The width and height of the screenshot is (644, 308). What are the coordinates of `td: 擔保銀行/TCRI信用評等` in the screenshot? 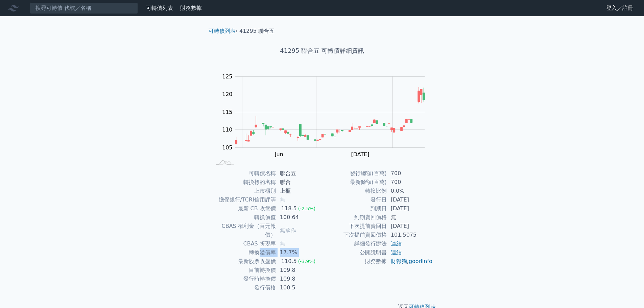 It's located at (243, 199).